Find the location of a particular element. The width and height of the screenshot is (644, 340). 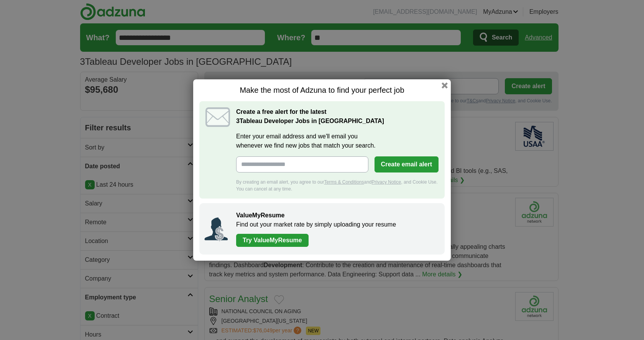

h2: ValueMyResume is located at coordinates (336, 215).